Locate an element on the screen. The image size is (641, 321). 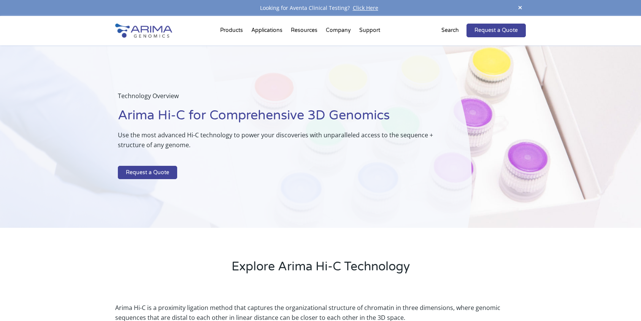
p: Technology Overview is located at coordinates (276, 99).